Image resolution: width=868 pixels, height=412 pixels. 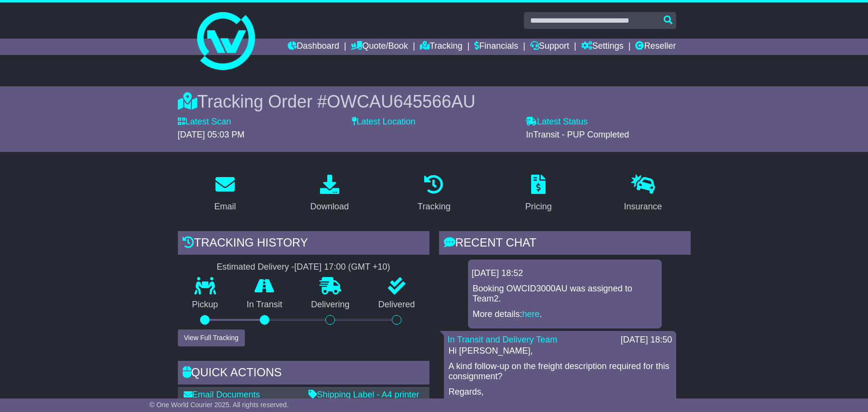 I want to click on div: Tracking, so click(x=434, y=206).